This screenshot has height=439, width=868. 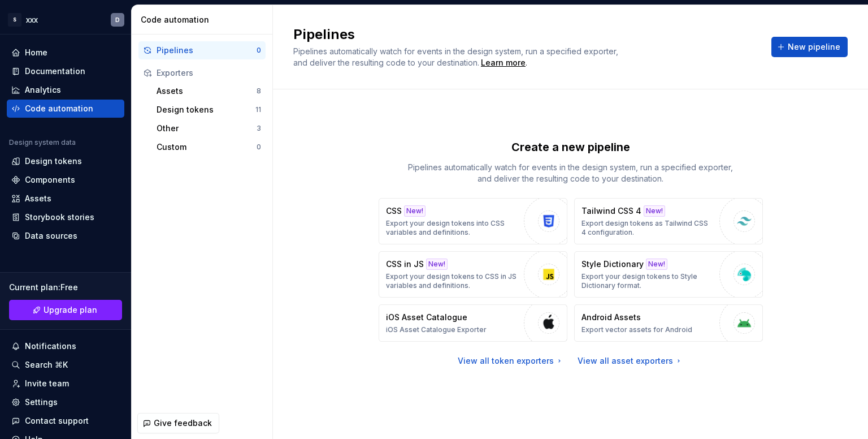 What do you see at coordinates (669, 221) in the screenshot?
I see `button: Tailwind CSS 4New!Export design tokens as Tailwind CSS 4 configuration.` at bounding box center [669, 221].